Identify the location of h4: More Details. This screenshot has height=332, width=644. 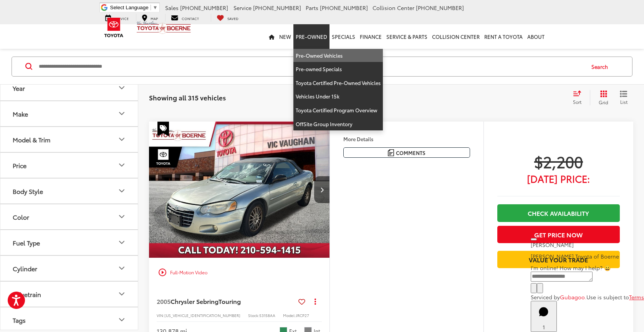
(407, 139).